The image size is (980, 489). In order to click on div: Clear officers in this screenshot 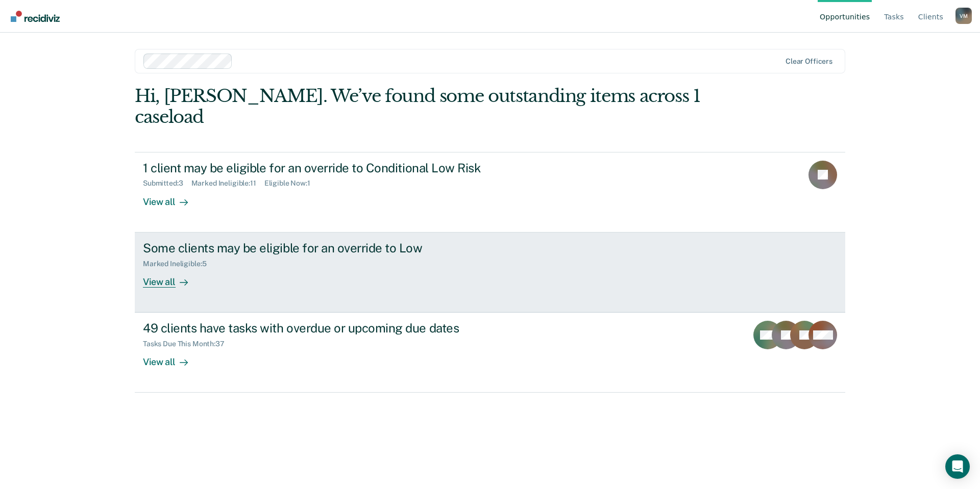, I will do `click(809, 61)`.